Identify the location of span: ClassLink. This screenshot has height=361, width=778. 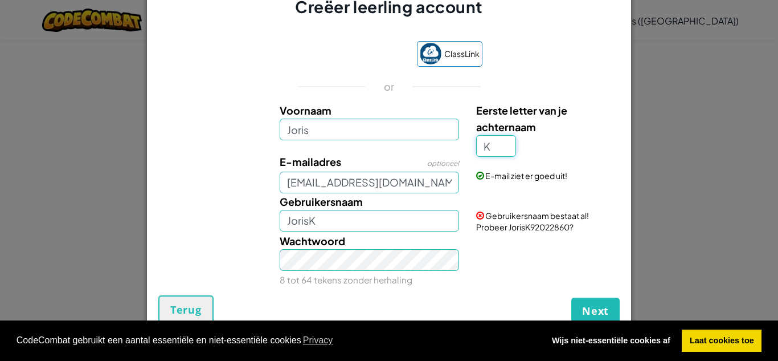
(462, 54).